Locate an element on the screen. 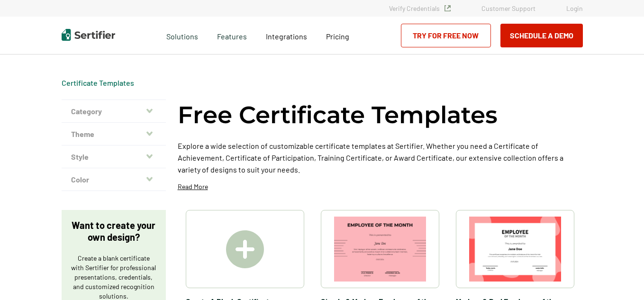  img: Create A Blank Certificate is located at coordinates (245, 249).